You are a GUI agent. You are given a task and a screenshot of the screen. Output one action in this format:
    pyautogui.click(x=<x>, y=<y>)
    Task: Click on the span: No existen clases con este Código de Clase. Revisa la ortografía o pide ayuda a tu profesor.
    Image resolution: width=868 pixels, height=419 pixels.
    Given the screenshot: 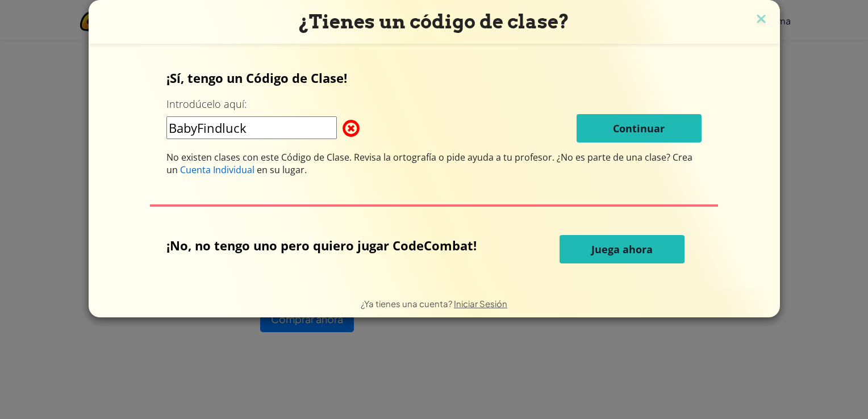 What is the action you would take?
    pyautogui.click(x=361, y=157)
    